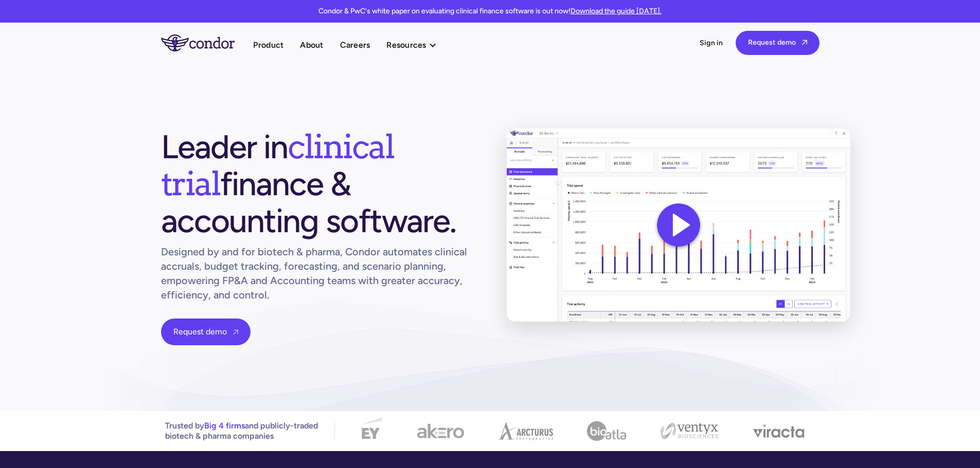  What do you see at coordinates (490, 11) in the screenshot?
I see `p: Condor & PwC's white paper on evaluating clinical finance software is out now!` at bounding box center [490, 11].